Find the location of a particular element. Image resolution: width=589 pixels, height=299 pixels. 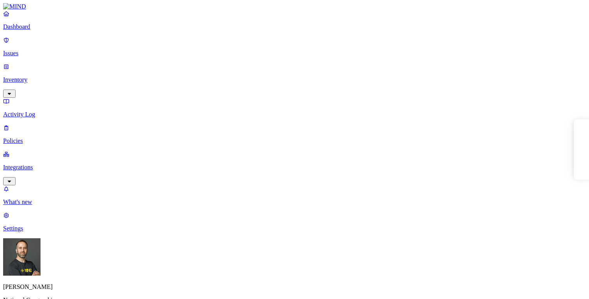

p: Issues is located at coordinates (294, 53).